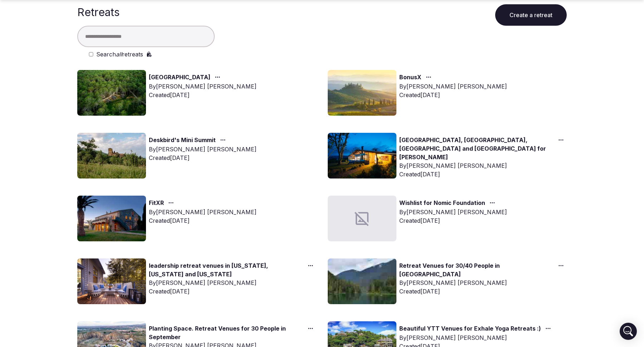 This screenshot has height=347, width=644. Describe the element at coordinates (119, 54) in the screenshot. I see `em: all` at that location.